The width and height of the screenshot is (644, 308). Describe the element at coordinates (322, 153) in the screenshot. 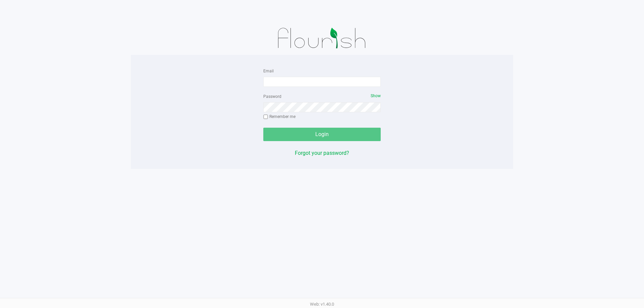

I see `button: Forgot your password?` at that location.